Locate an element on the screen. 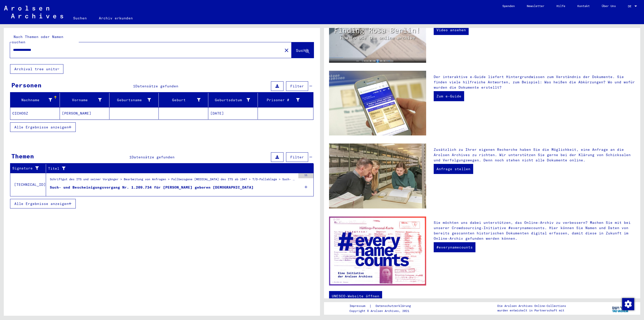 The height and width of the screenshot is (320, 644). img: yv_logo.png is located at coordinates (621, 308).